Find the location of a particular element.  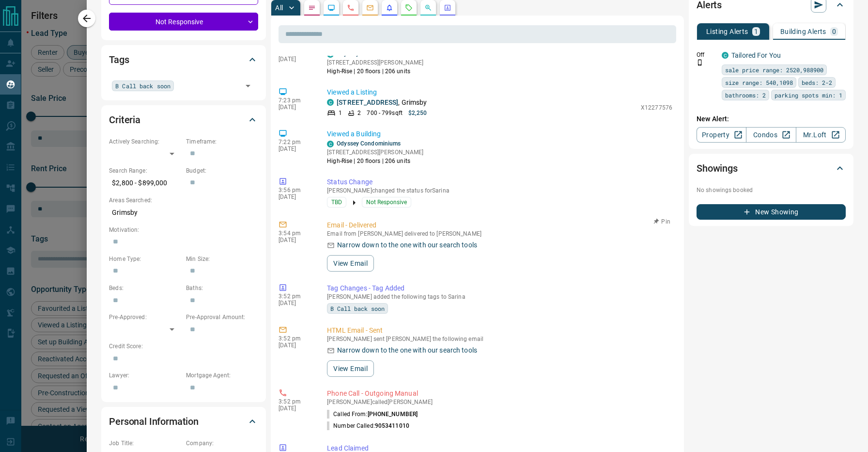

span: 9053411010 is located at coordinates (392, 426).